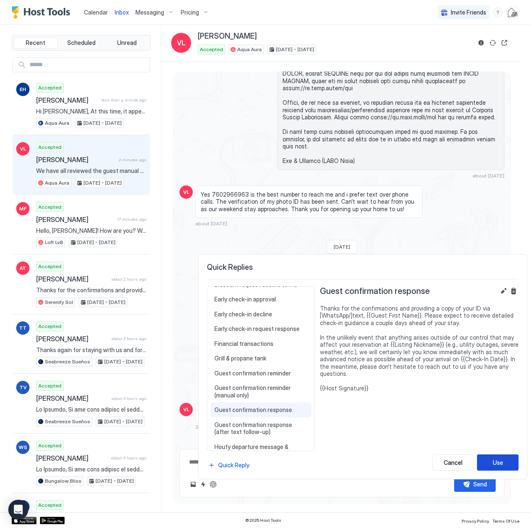 The height and width of the screenshot is (528, 531). I want to click on span: Guest confirmation reminder (manual only), so click(261, 391).